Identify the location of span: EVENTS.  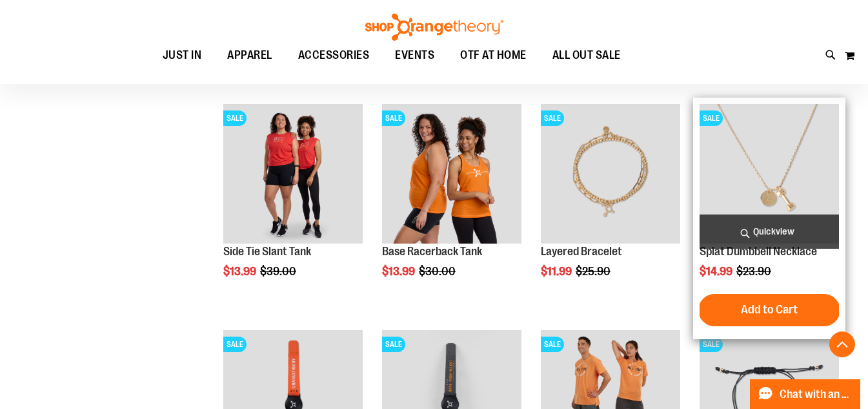
(415, 55).